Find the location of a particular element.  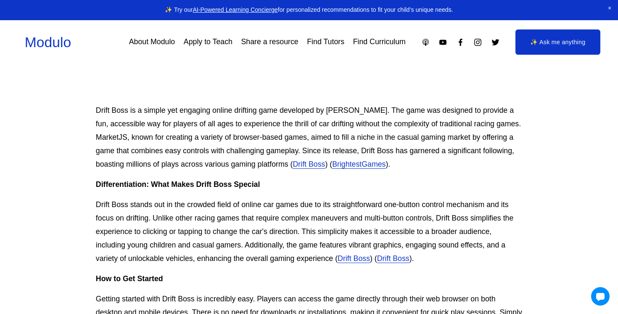

strong: How to Get Started is located at coordinates (129, 278).